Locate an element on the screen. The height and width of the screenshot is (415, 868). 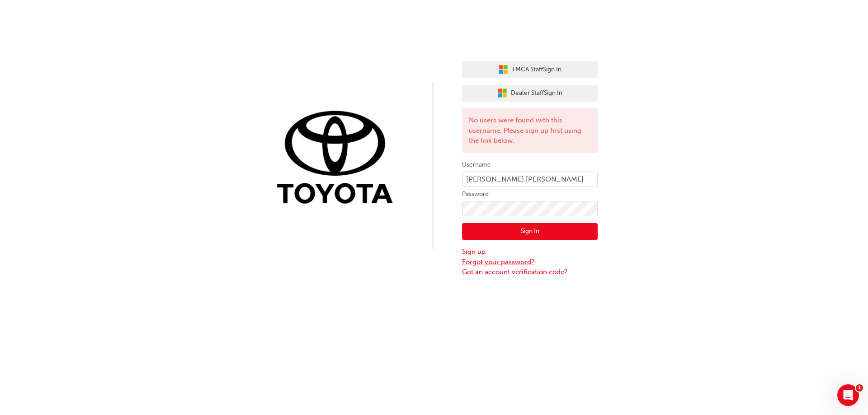
div: No users were found with this username. Please sign up first using the link below. is located at coordinates (530, 130).